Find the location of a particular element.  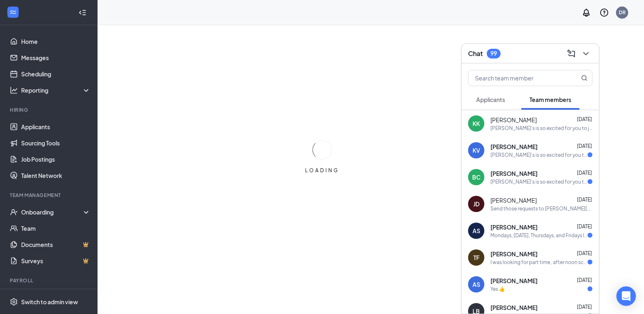

a: Sourcing Tools is located at coordinates (56, 143).